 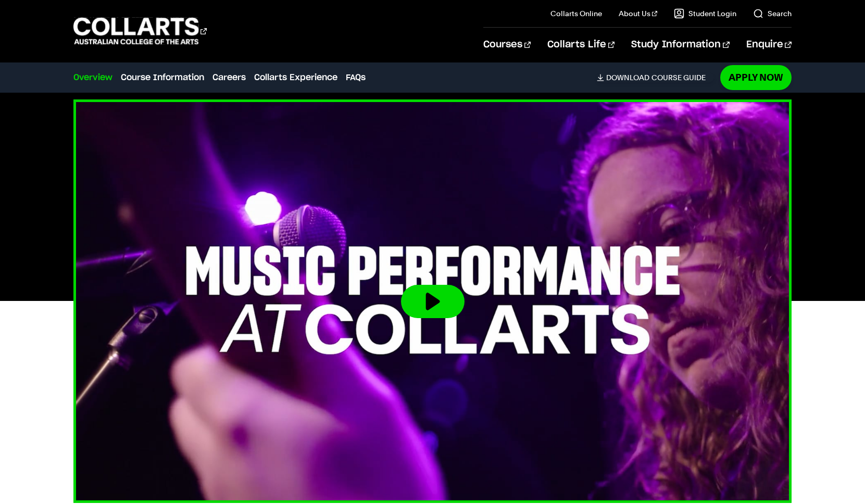 I want to click on a: Apply Now, so click(x=756, y=77).